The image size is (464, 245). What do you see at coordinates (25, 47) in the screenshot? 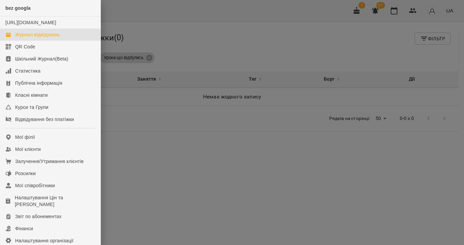
I see `div: QR Code` at bounding box center [25, 47].